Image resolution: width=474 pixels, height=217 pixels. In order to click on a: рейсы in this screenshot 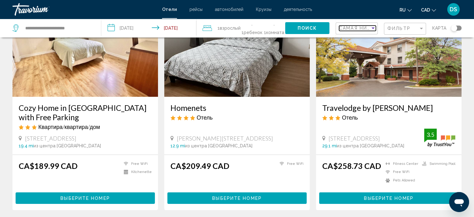, I will do `click(196, 9)`.